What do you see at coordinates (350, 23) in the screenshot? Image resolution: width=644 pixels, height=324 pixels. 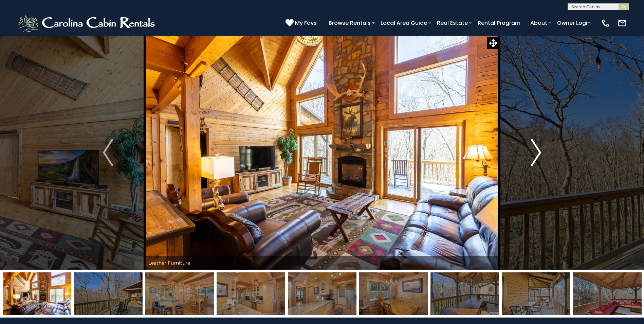 I see `a: Browse Rentals` at bounding box center [350, 23].